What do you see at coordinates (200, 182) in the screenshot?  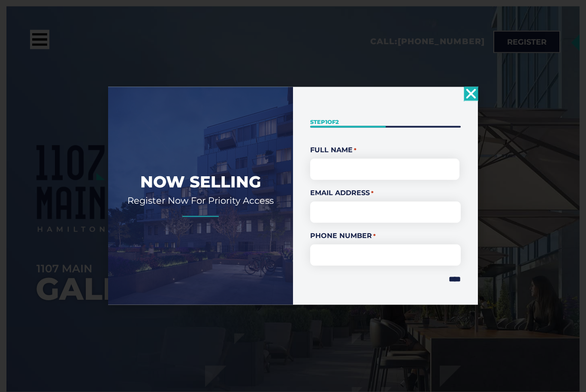 I see `h2: Now Selling` at bounding box center [200, 182].